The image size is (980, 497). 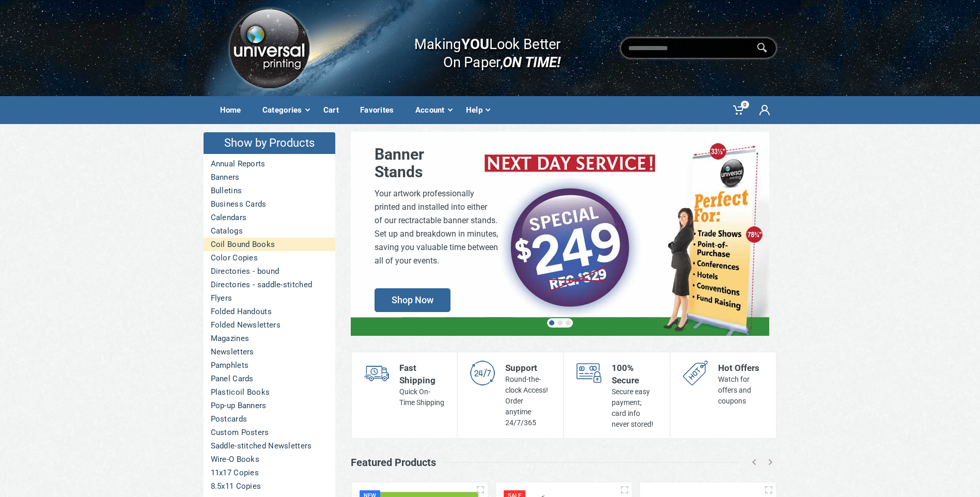 I want to click on div: Making Look Better On Paper,, so click(x=477, y=48).